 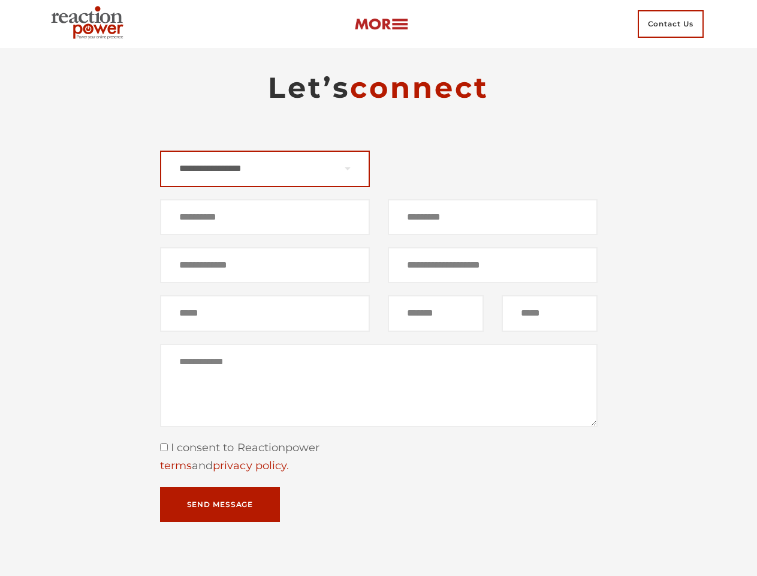 What do you see at coordinates (220, 504) in the screenshot?
I see `button: Send Message` at bounding box center [220, 504].